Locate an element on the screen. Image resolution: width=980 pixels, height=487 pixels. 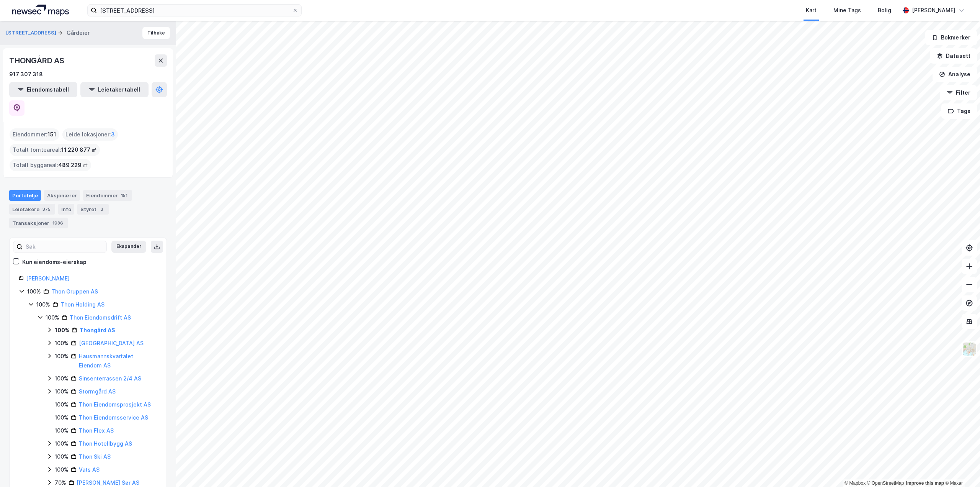
button: Ekspander is located at coordinates (129, 247).